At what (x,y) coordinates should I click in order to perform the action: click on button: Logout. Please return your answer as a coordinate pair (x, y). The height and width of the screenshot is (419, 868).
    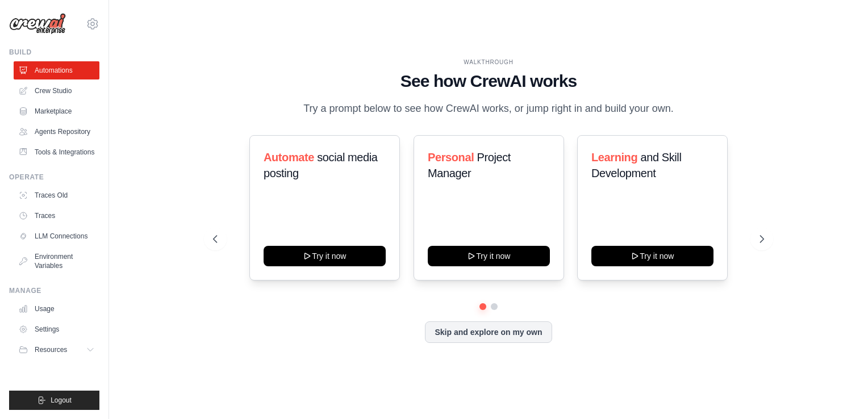
    Looking at the image, I should click on (54, 400).